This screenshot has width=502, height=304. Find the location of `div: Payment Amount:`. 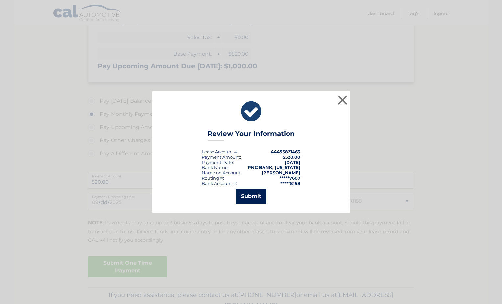

div: Payment Amount: is located at coordinates (221, 157).